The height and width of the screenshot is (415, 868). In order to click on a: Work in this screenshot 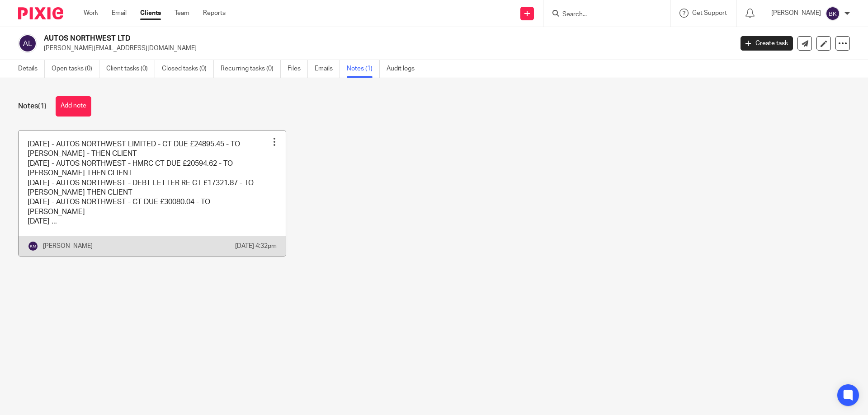, I will do `click(91, 13)`.